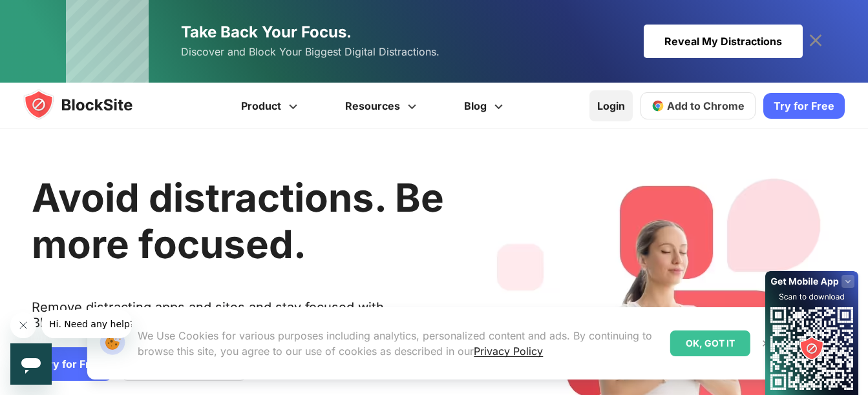 This screenshot has width=868, height=395. What do you see at coordinates (271, 106) in the screenshot?
I see `a: Product` at bounding box center [271, 106].